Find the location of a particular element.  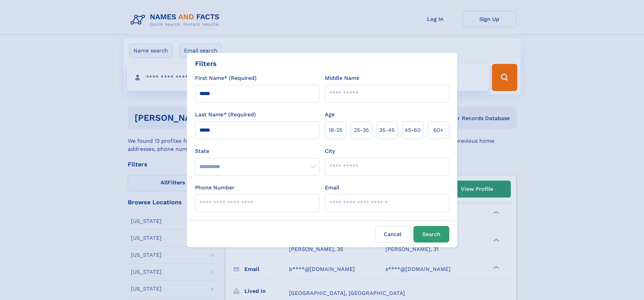

label: Phone Number is located at coordinates (215, 188).